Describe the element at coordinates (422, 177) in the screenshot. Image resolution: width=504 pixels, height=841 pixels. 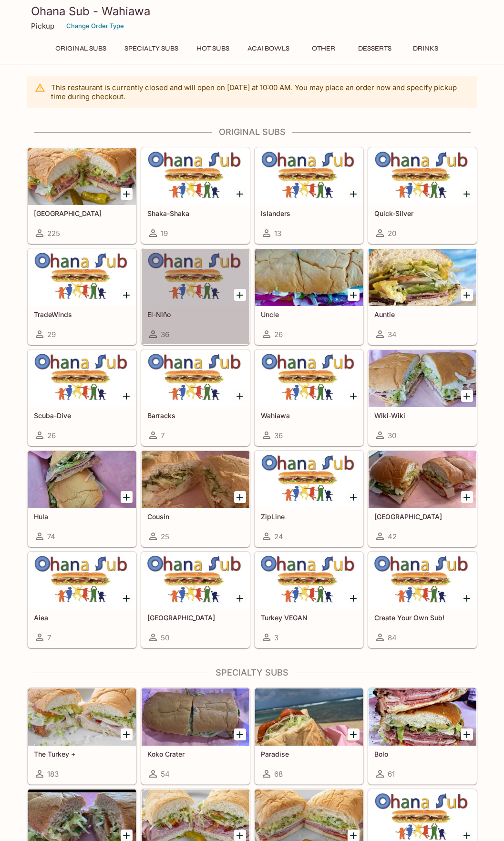
I see `div: Quick-Silver` at that location.